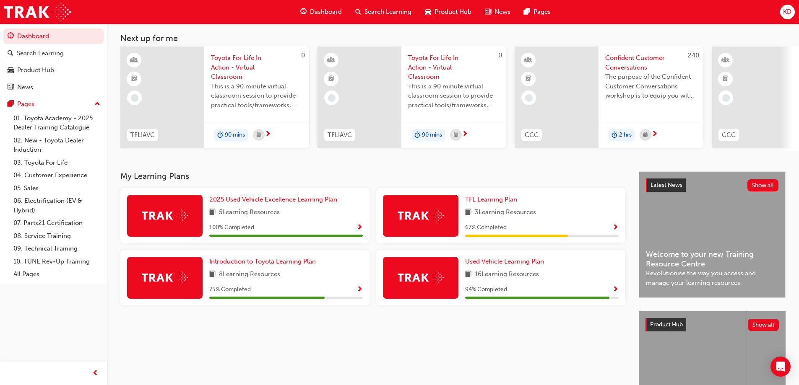 This screenshot has height=385, width=799. I want to click on a: 08. Service Training, so click(57, 236).